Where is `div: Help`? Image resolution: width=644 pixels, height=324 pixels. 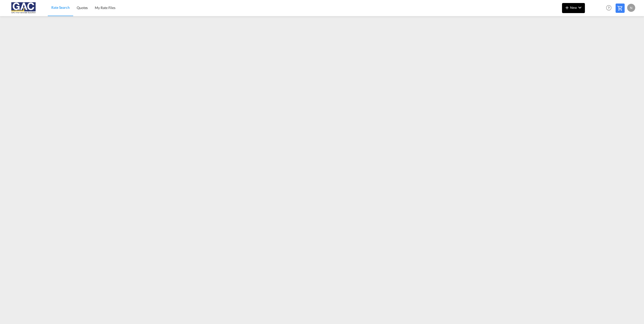
div: Help is located at coordinates (610, 8).